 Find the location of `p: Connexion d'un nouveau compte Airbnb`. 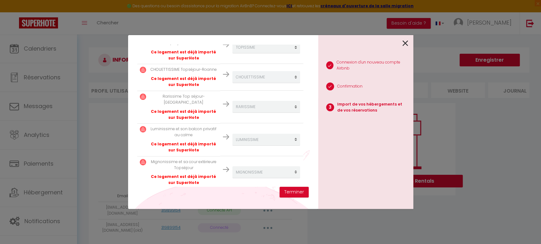

p: Connexion d'un nouveau compte Airbnb is located at coordinates (372, 66).